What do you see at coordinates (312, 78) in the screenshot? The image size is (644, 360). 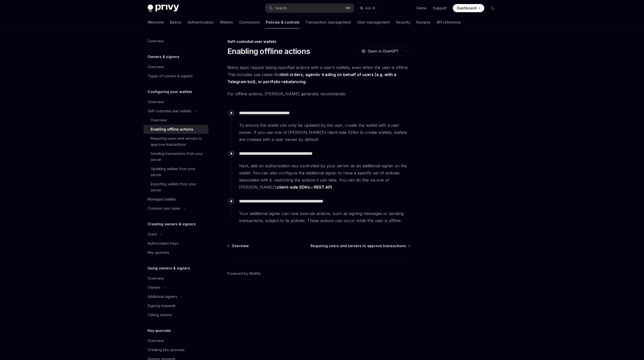 I see `strong: limit orders, agentic trading on behalf of users (e.g. with a Telegram bot), or portfolio rebalan...` at bounding box center [312, 78].